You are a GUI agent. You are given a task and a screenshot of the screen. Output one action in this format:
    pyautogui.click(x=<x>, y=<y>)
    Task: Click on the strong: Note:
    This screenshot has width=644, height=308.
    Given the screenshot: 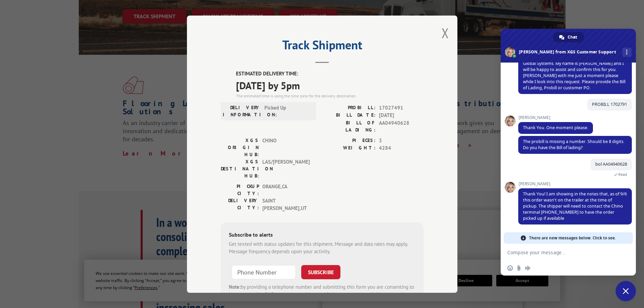 What is the action you would take?
    pyautogui.click(x=235, y=287)
    